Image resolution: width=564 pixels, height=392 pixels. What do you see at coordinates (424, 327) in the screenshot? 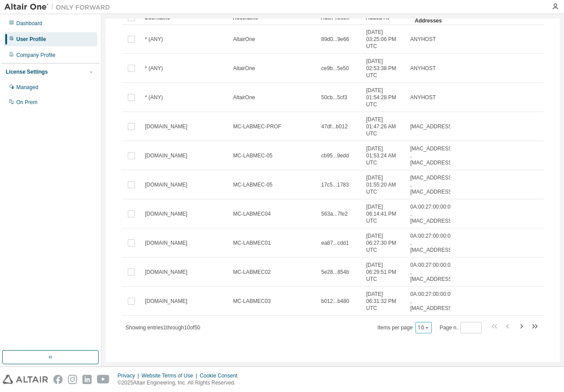
I see `button: 10` at bounding box center [424, 327].